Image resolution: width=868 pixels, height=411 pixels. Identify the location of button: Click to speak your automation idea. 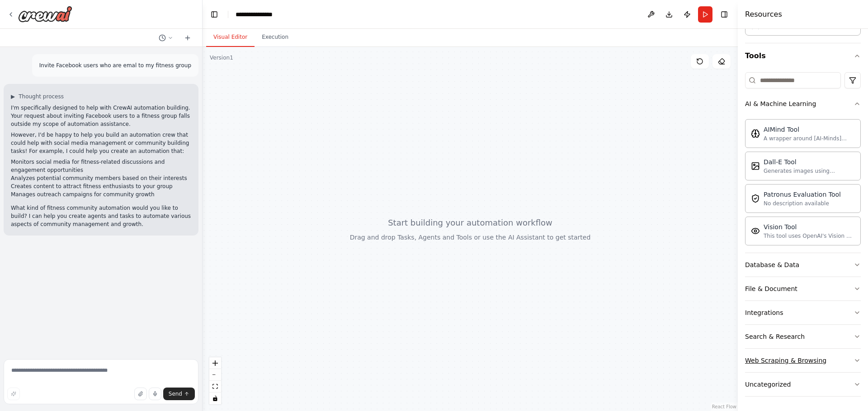
(155, 394).